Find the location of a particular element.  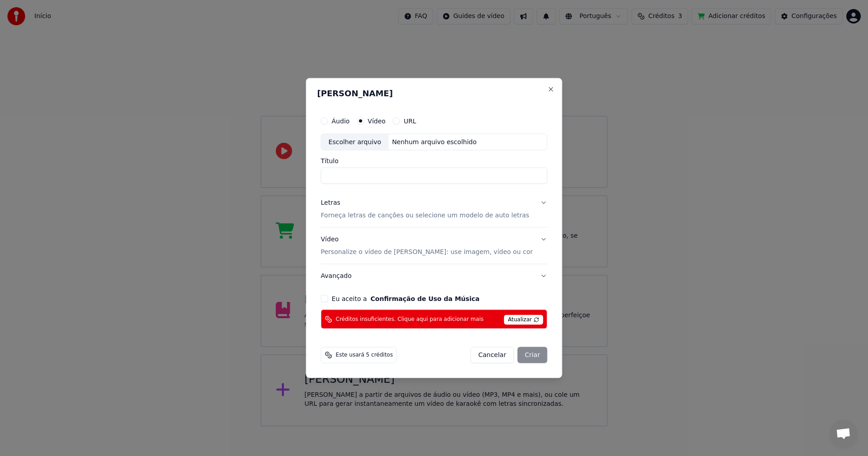

button: LetrasForneça letras de canções ou selecione um modelo de auto letras is located at coordinates (434, 209).